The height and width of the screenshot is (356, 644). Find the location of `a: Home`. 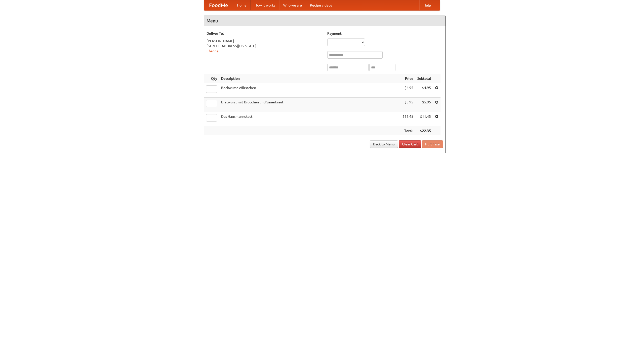

a: Home is located at coordinates (242, 5).